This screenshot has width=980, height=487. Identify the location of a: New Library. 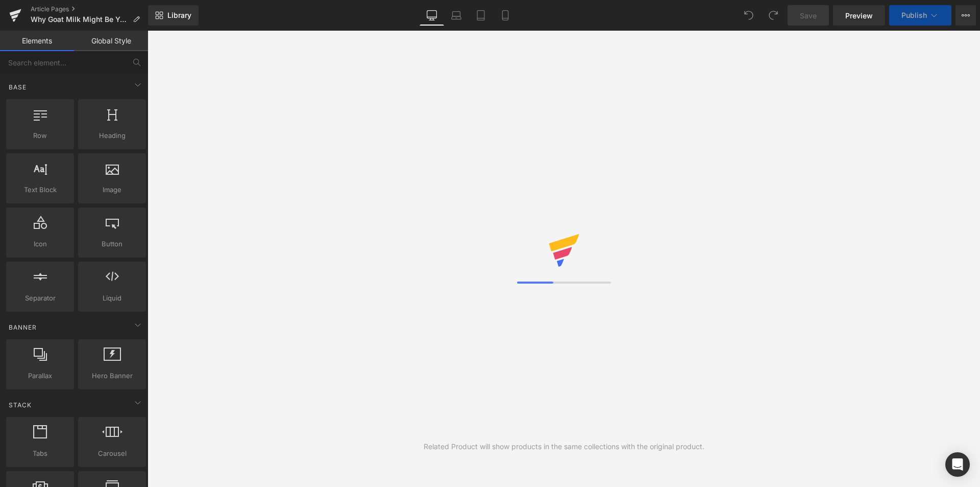
(173, 15).